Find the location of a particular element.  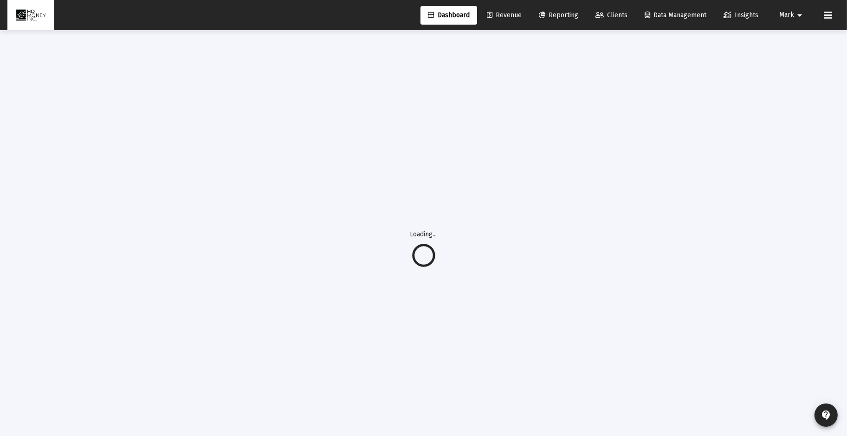

mat-icon: contact_support is located at coordinates (826, 415).